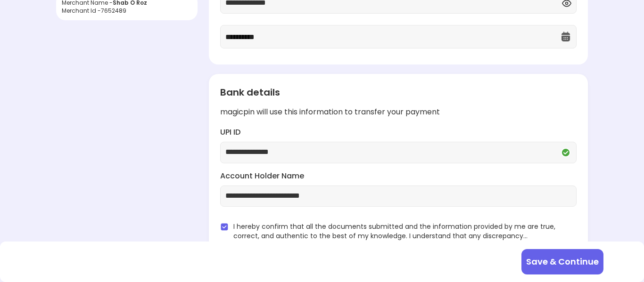  Describe the element at coordinates (398, 112) in the screenshot. I see `div: magicpin will use this information to transfer your payment` at that location.